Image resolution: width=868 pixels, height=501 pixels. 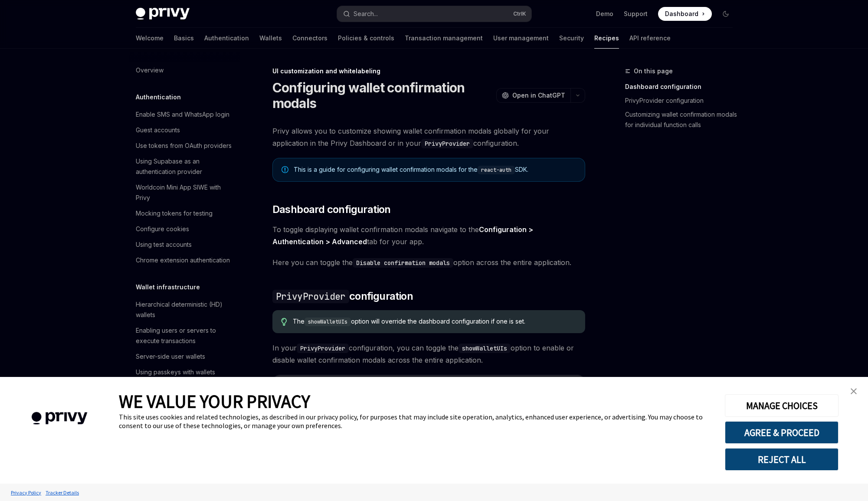 What do you see at coordinates (284, 322) in the screenshot?
I see `svg: Tip` at bounding box center [284, 322].